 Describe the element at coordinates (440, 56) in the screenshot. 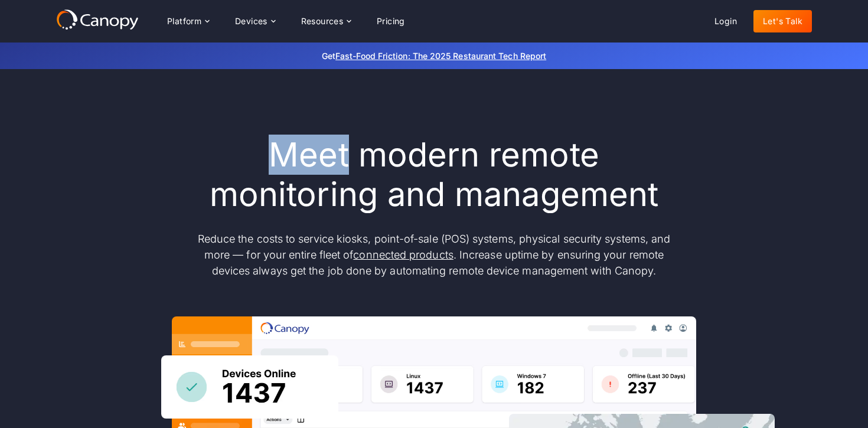

I see `a: Fast-Food Friction: The 2025 Restaurant Tech Report` at that location.